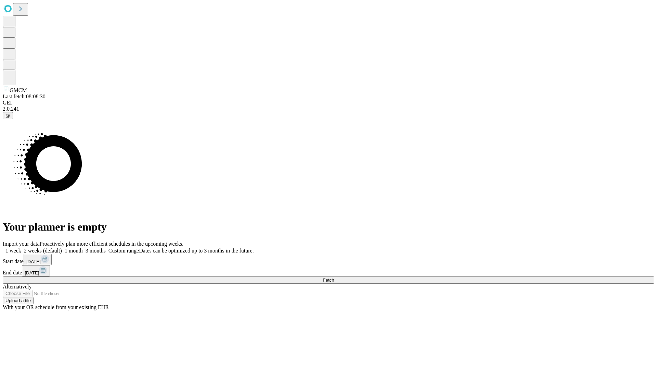 This screenshot has width=657, height=370. What do you see at coordinates (328, 280) in the screenshot?
I see `span: Fetch` at bounding box center [328, 280].